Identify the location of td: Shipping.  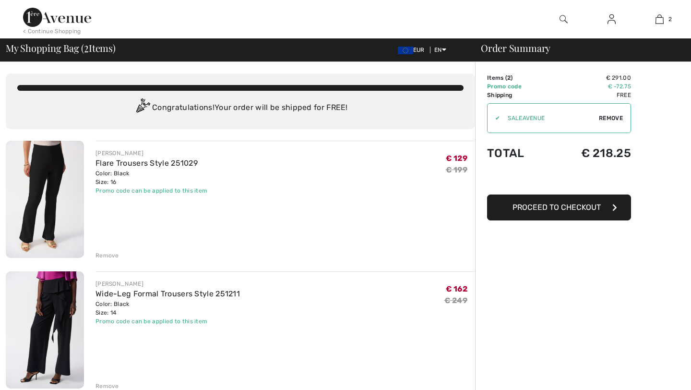
(518, 95).